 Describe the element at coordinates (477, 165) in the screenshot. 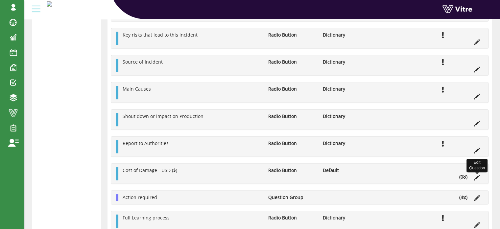

I see `div: Edit Question` at that location.